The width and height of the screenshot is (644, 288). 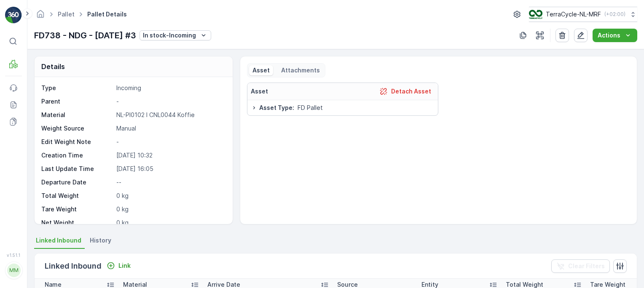 What do you see at coordinates (100, 241) in the screenshot?
I see `span: History` at bounding box center [100, 241].